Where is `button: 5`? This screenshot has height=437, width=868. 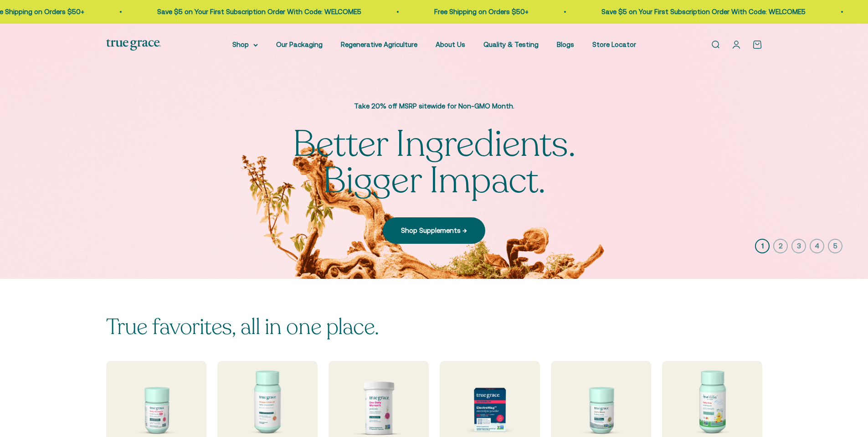
button: 5 is located at coordinates (835, 246).